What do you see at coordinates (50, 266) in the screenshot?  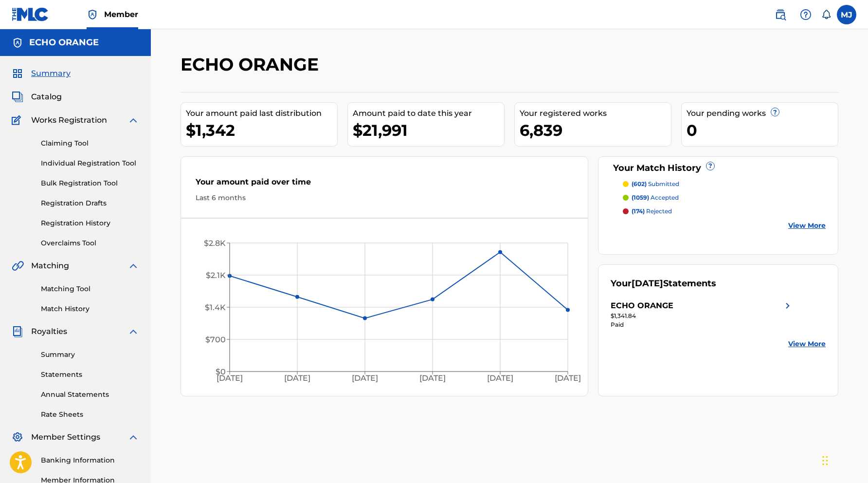 I see `span: Matching` at bounding box center [50, 266].